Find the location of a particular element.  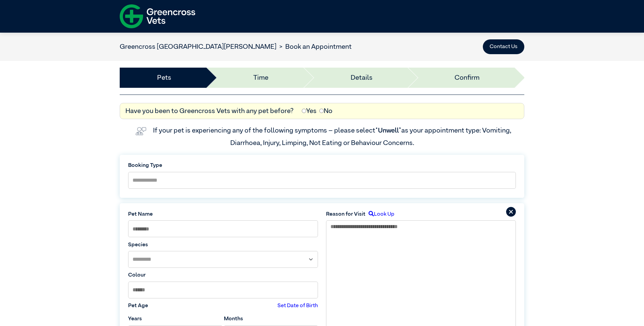

label: If your pet is experiencing any of the following symptoms – please select as your appointment typ... is located at coordinates (333, 137).